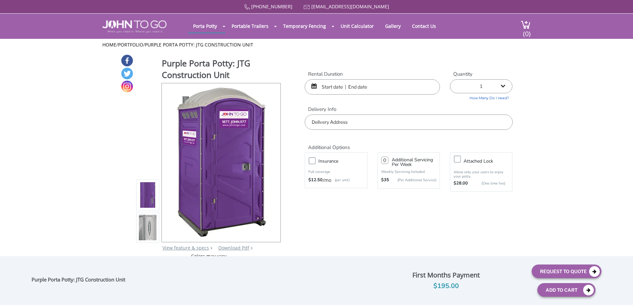 The width and height of the screenshot is (633, 305). Describe the element at coordinates (127, 86) in the screenshot. I see `a: Instagram` at that location.